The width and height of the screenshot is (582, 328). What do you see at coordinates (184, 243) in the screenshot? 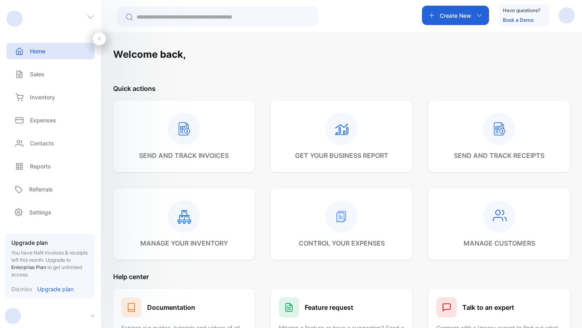
I see `p: manage your inventory` at bounding box center [184, 243].